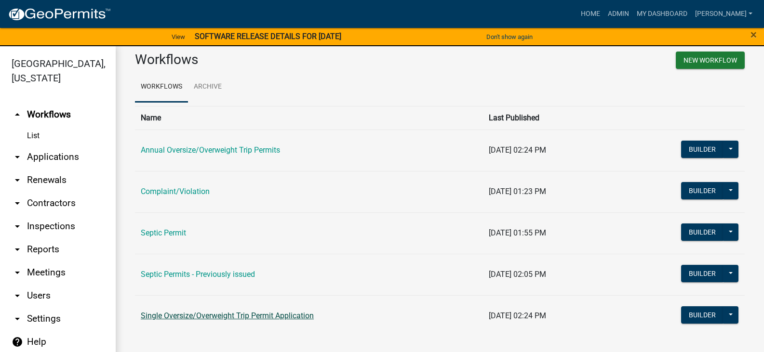 Image resolution: width=764 pixels, height=352 pixels. I want to click on a: Home, so click(590, 14).